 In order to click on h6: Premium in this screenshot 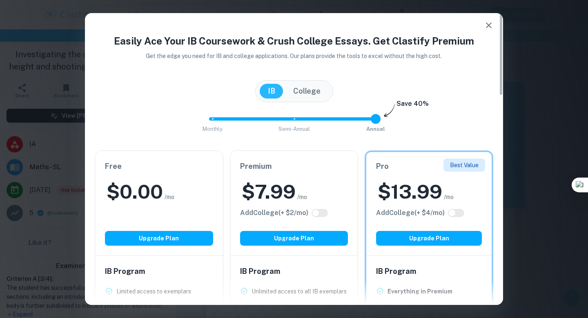, I will do `click(294, 166)`.